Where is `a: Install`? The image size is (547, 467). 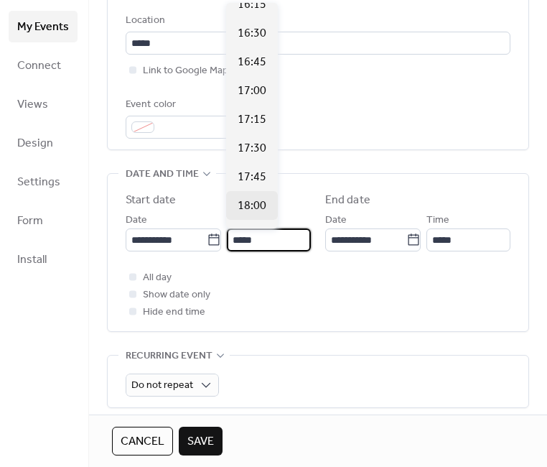
a: Install is located at coordinates (43, 259).